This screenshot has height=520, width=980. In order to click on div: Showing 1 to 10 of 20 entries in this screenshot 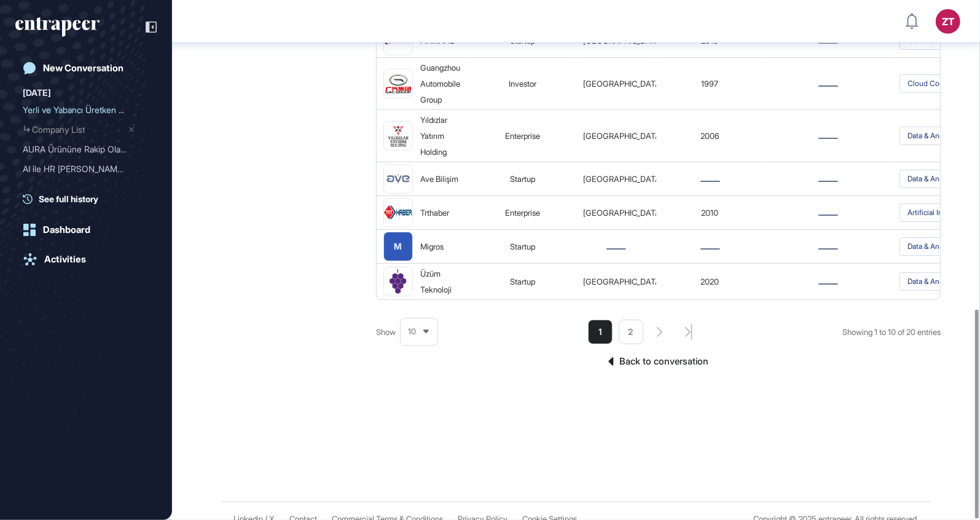, I will do `click(891, 332)`.